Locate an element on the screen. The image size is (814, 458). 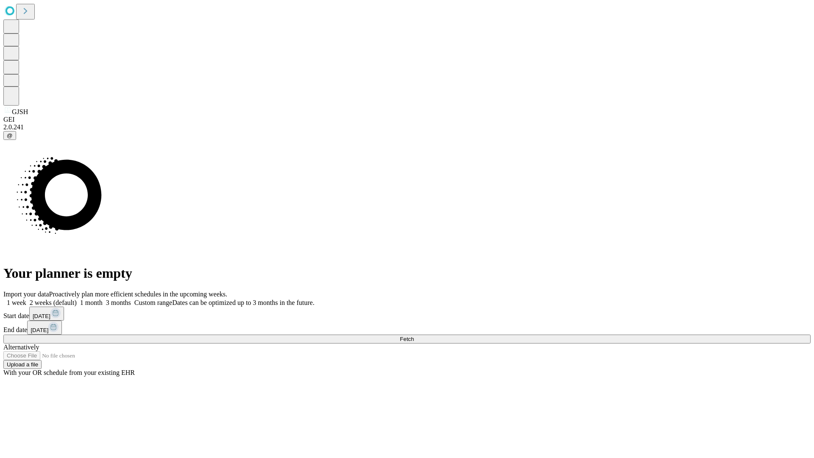
span: 2 weeks (default) is located at coordinates (53, 302).